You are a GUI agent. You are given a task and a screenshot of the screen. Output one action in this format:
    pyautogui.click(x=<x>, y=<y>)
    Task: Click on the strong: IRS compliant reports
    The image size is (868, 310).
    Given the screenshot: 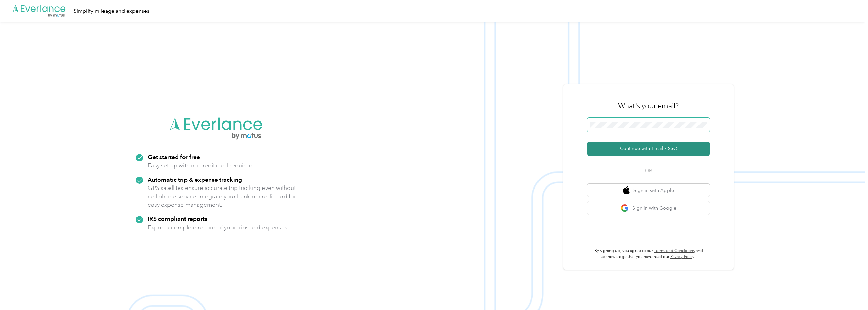 What is the action you would take?
    pyautogui.click(x=178, y=219)
    